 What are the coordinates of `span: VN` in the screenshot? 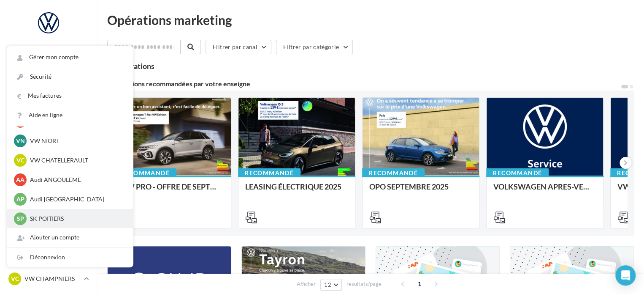 It's located at (20, 141).